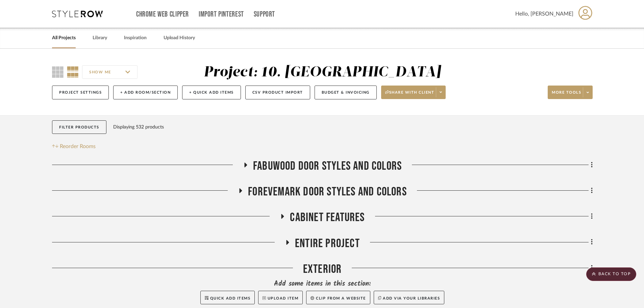 The image size is (644, 308). Describe the element at coordinates (327, 192) in the screenshot. I see `span: FOREVEMARK DOOR STYLES AND COLORS` at that location.